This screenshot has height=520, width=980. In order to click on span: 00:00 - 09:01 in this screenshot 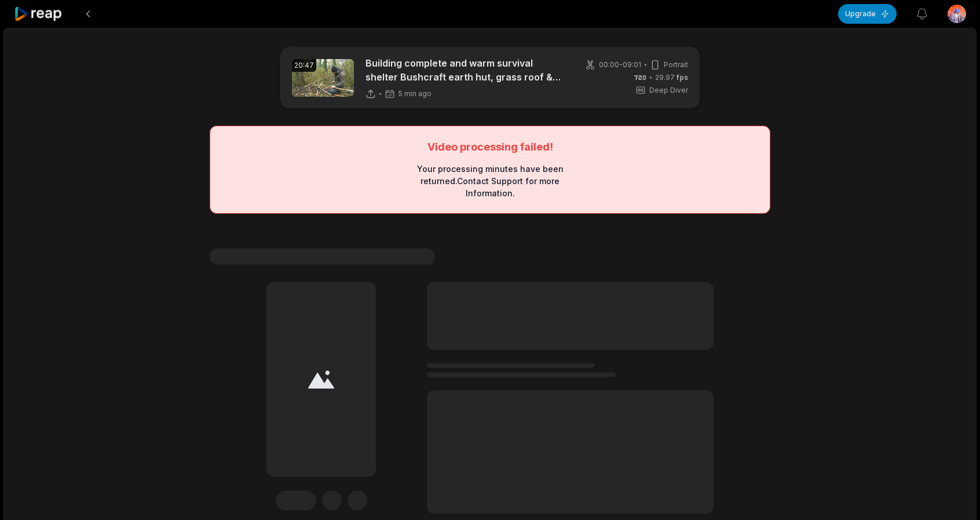, I will do `click(620, 65)`.